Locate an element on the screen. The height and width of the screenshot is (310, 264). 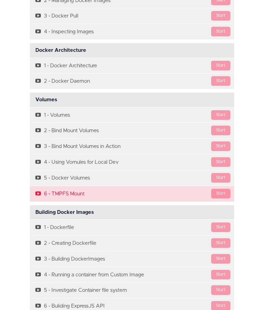
a: Start1 - Docker Architecture is located at coordinates (132, 66).